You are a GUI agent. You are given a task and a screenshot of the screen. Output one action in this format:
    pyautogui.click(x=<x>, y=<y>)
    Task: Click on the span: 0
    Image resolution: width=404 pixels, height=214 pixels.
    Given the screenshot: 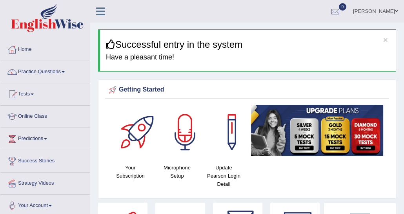 What is the action you would take?
    pyautogui.click(x=343, y=7)
    